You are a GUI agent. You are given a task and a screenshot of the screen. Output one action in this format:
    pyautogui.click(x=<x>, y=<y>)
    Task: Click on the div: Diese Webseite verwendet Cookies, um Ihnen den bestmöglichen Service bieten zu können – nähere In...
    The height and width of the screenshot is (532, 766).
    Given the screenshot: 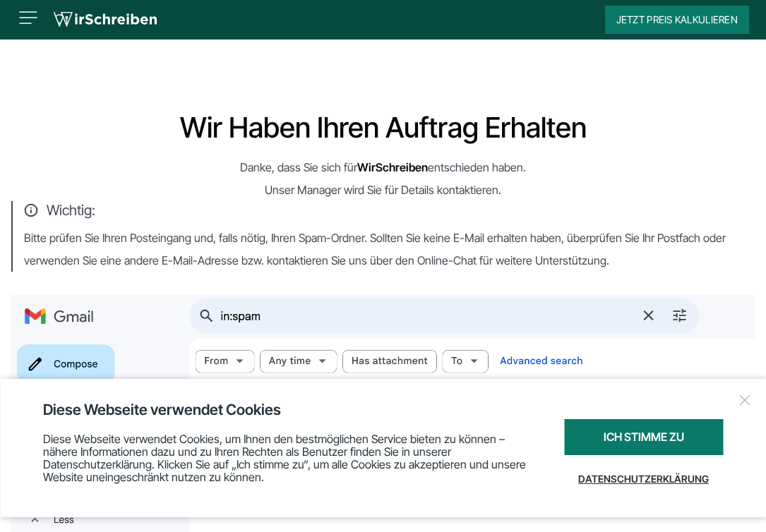 What is the action you would take?
    pyautogui.click(x=286, y=457)
    